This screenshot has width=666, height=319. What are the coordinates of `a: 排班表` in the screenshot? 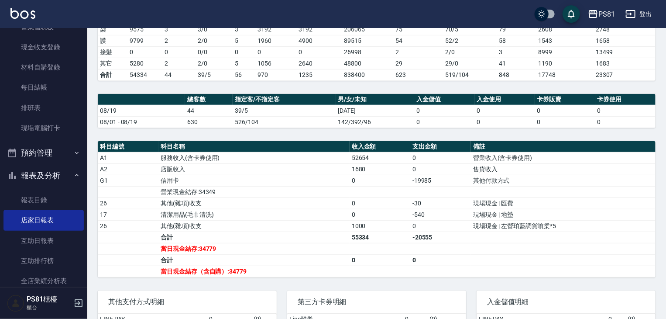 It's located at (44, 108).